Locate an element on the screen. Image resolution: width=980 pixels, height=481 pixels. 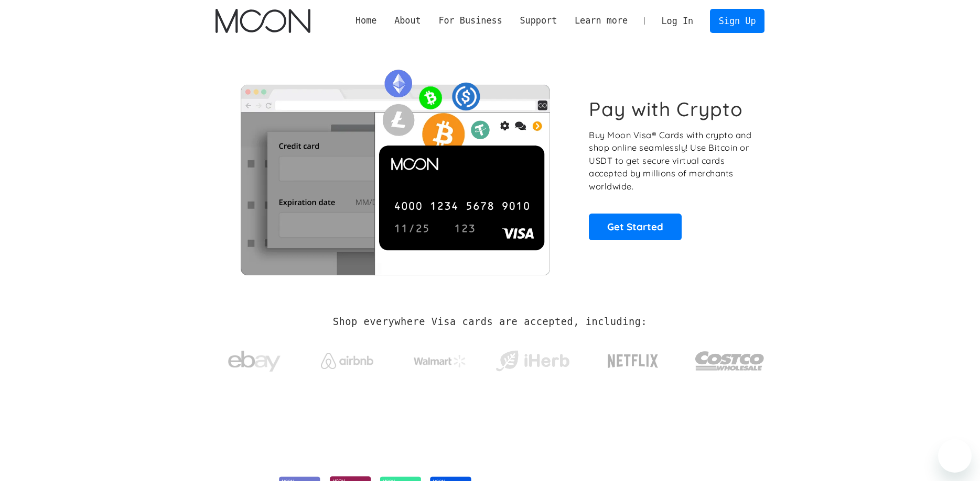
a: ebay is located at coordinates (254, 359).